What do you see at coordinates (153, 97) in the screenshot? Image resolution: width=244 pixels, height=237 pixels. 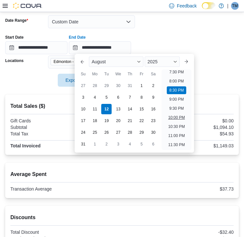 I see `div: day-9` at bounding box center [153, 97].